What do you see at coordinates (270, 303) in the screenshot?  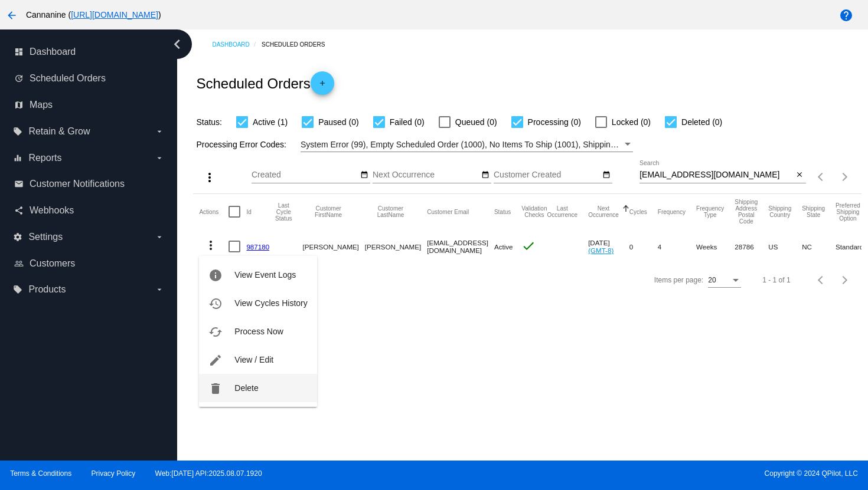 I see `span: View Cycles History` at bounding box center [270, 303].